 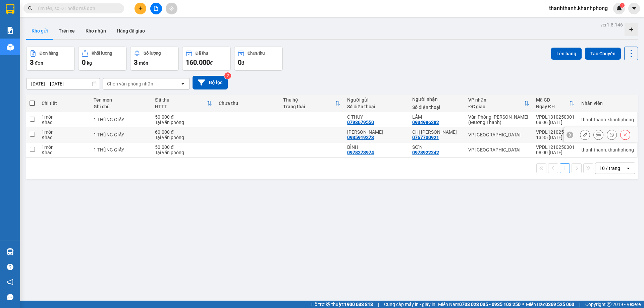 I want to click on button: Kho gửi, so click(x=40, y=31).